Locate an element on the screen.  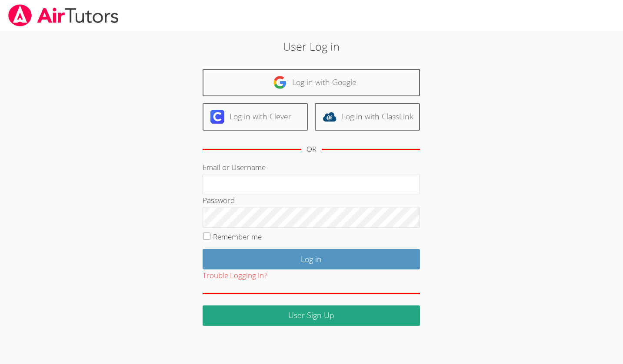
h2: User Log in is located at coordinates (312, 46).